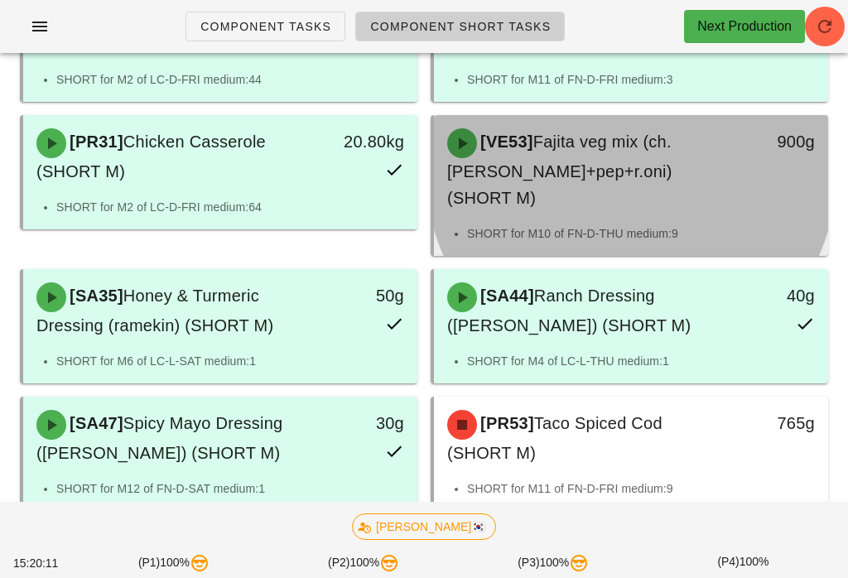 The image size is (848, 578). Describe the element at coordinates (776, 142) in the screenshot. I see `div: 900g` at that location.